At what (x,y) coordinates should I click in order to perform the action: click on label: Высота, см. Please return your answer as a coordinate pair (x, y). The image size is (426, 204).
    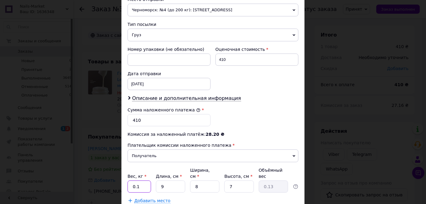
    Looking at the image, I should click on (238, 177).